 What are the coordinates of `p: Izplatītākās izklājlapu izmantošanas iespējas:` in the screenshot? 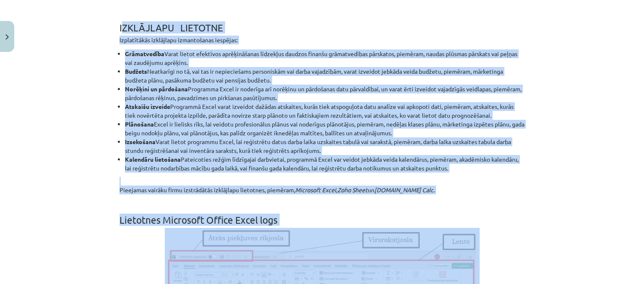 It's located at (322, 40).